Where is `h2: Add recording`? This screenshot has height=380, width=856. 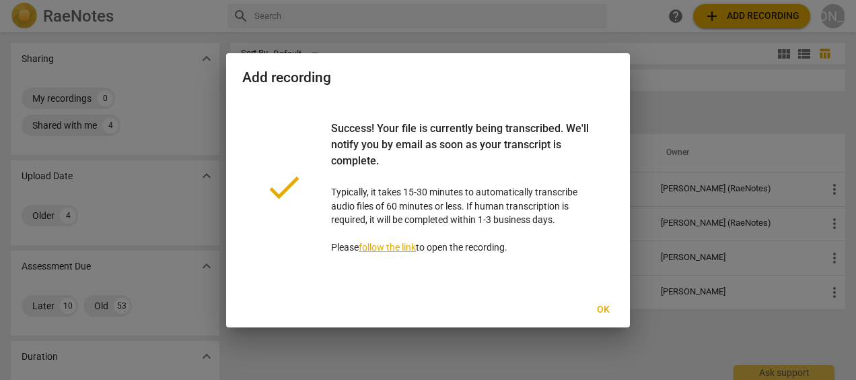
h2: Add recording is located at coordinates (428, 77).